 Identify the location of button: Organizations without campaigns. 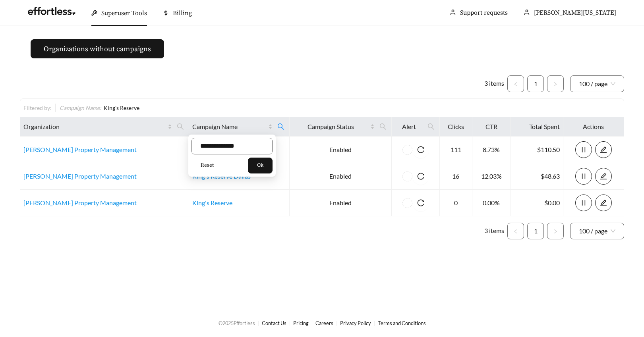
(97, 49).